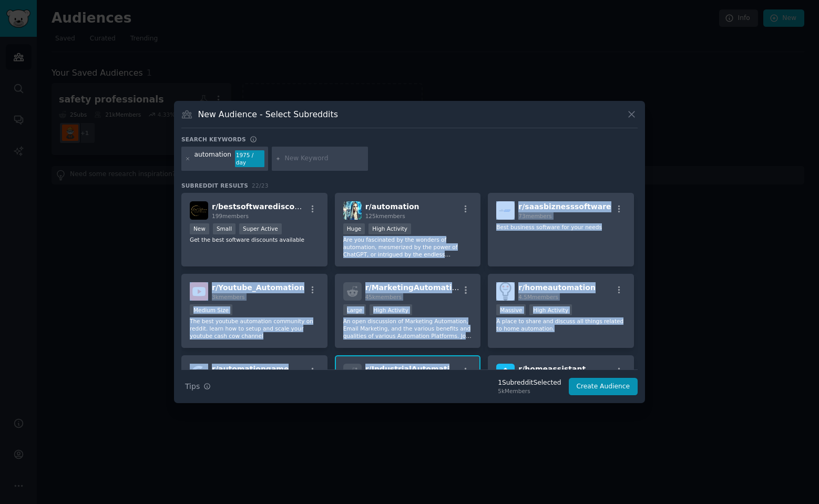 This screenshot has height=504, width=819. Describe the element at coordinates (383, 297) in the screenshot. I see `span: 45k members` at that location.